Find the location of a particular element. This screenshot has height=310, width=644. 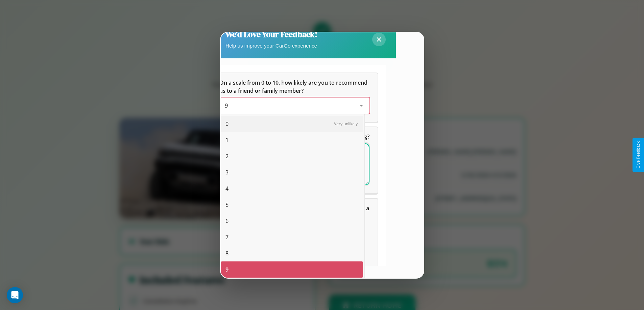

div: 8 is located at coordinates (291, 254).